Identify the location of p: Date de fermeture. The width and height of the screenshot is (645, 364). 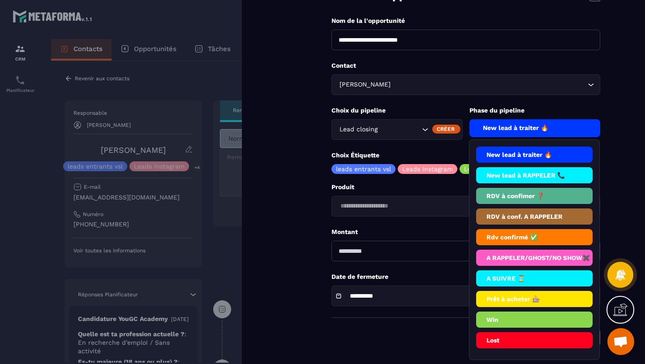
(466, 277).